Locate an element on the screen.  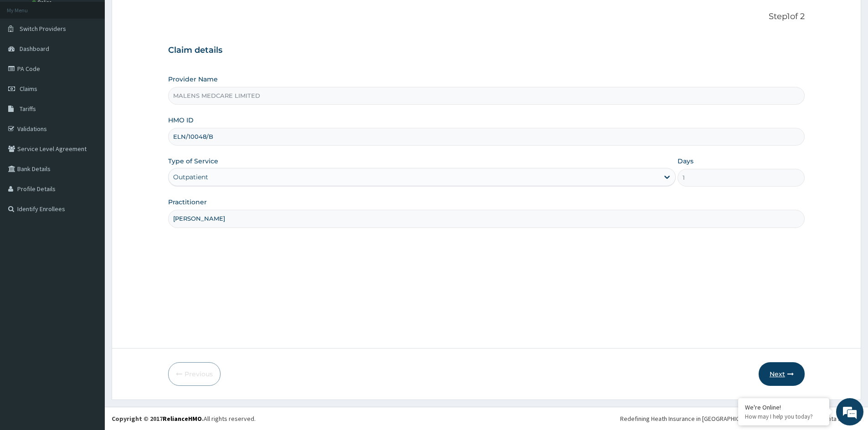
label: Provider Name is located at coordinates (193, 79).